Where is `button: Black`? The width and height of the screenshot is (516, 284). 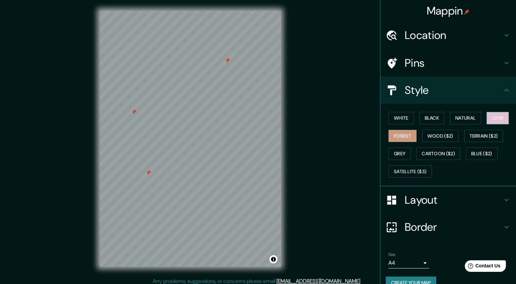
button: Black is located at coordinates (432, 118).